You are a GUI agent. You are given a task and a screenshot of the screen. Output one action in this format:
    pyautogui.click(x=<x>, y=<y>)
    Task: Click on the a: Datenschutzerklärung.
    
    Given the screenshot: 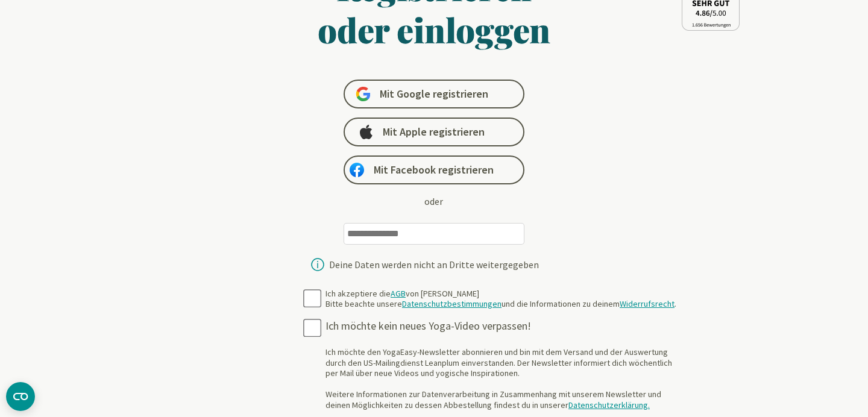 What is the action you would take?
    pyautogui.click(x=609, y=405)
    